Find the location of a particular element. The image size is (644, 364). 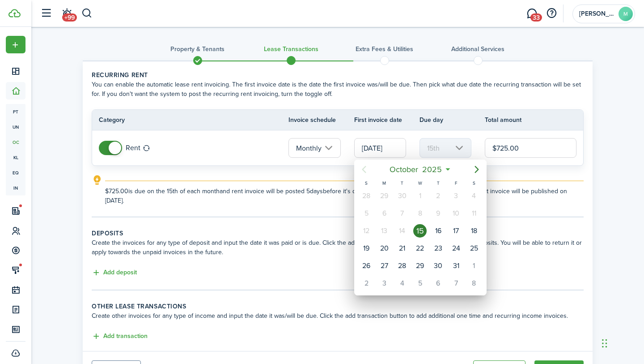

div: Friday, October 17, 2025 is located at coordinates (456, 230).